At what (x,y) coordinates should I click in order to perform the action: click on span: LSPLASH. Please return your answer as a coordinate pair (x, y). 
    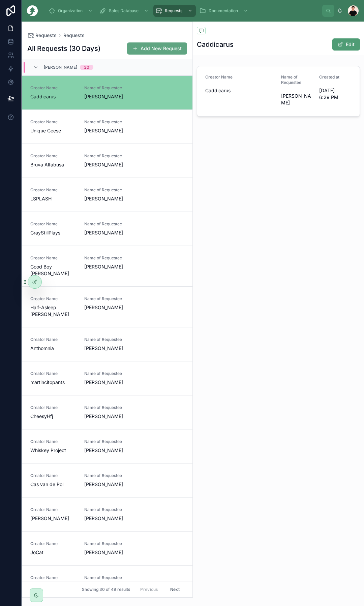
    Looking at the image, I should click on (53, 199).